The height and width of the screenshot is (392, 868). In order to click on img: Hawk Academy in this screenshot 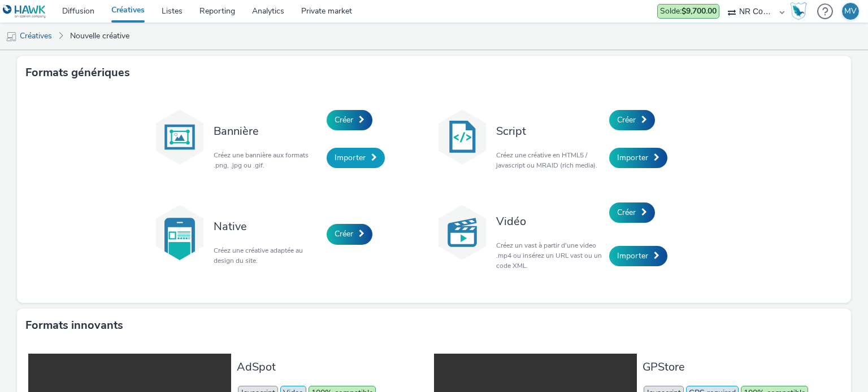, I will do `click(798, 11)`.